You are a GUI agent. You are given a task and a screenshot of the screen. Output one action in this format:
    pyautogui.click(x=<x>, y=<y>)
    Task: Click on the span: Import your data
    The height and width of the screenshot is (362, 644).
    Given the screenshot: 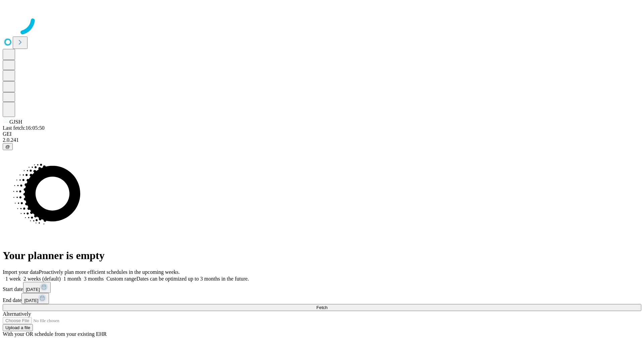 What is the action you would take?
    pyautogui.click(x=21, y=272)
    